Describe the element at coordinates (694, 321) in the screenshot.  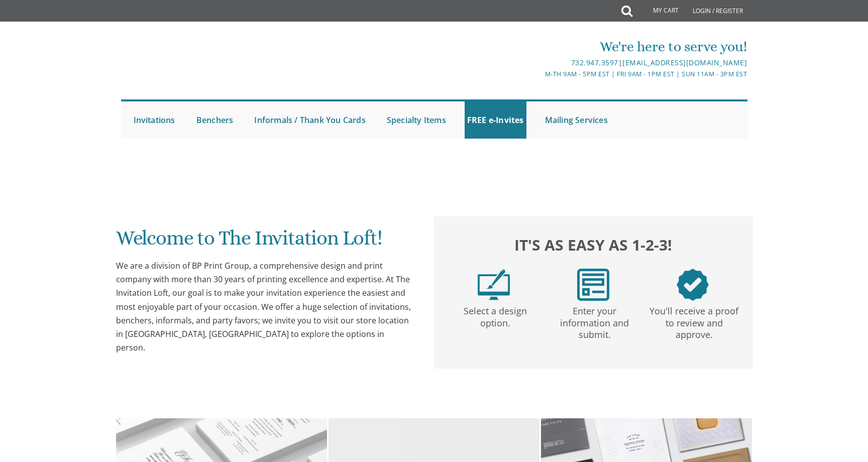
I see `p: You'll receive a proof to review and approve.` at that location.